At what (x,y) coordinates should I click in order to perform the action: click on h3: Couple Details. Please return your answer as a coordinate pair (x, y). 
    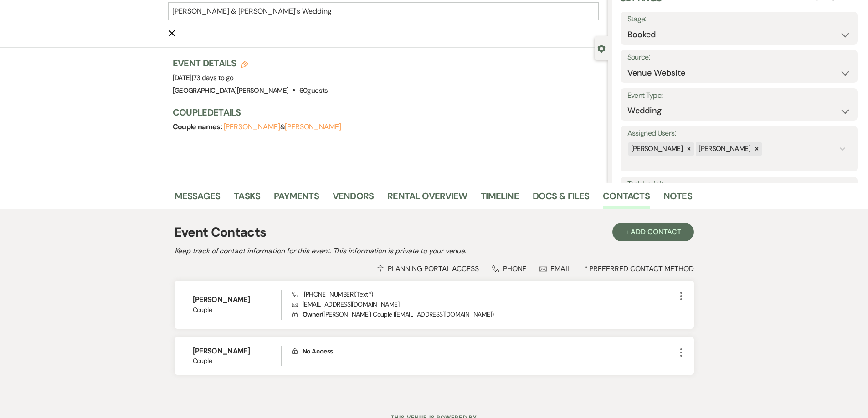
    Looking at the image, I should click on (386, 113).